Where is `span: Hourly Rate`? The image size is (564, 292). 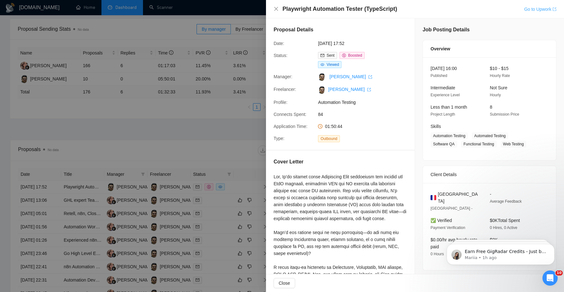
span: Hourly Rate is located at coordinates (500, 76).